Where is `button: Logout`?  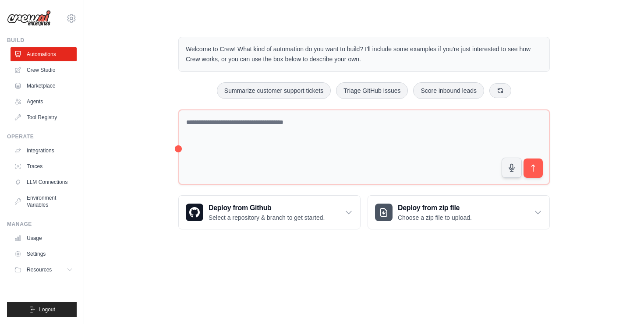 button: Logout is located at coordinates (42, 309).